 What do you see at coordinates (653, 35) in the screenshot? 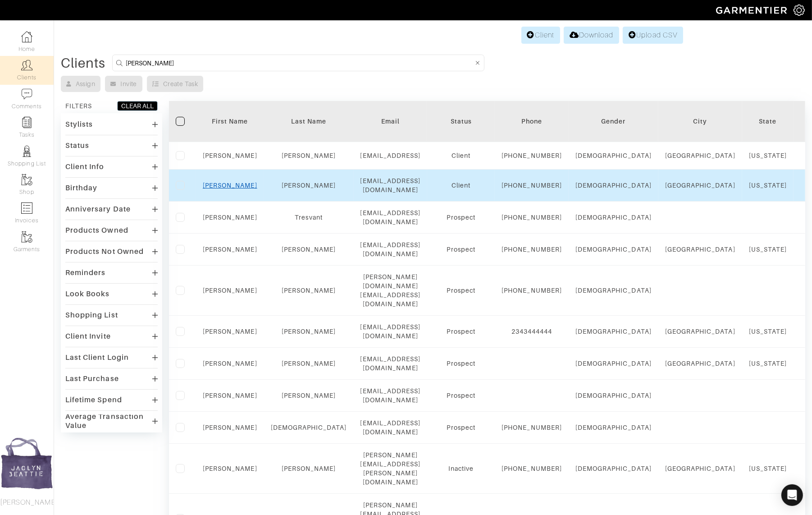
I see `a: Upload CSV` at bounding box center [653, 35].